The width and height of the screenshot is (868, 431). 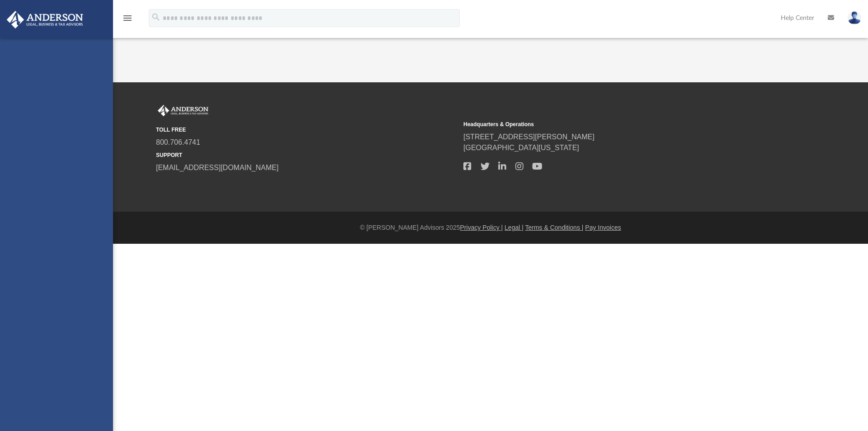 What do you see at coordinates (482, 228) in the screenshot?
I see `a: Privacy Policy |` at bounding box center [482, 228].